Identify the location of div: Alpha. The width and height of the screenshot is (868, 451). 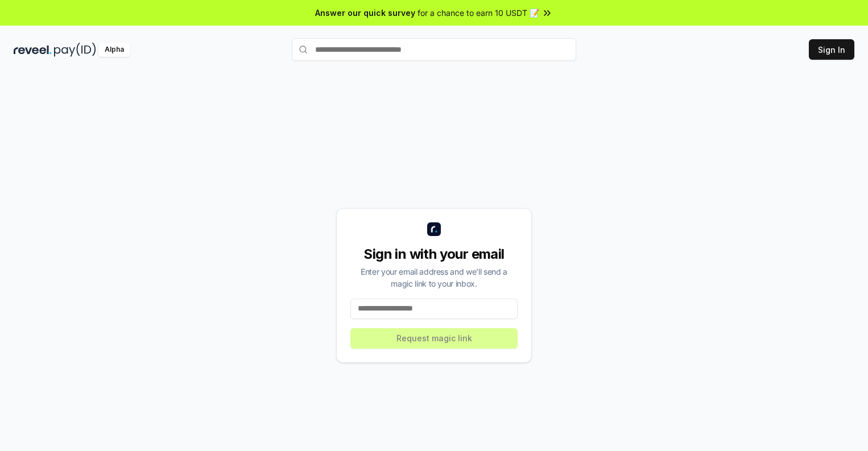
(114, 49).